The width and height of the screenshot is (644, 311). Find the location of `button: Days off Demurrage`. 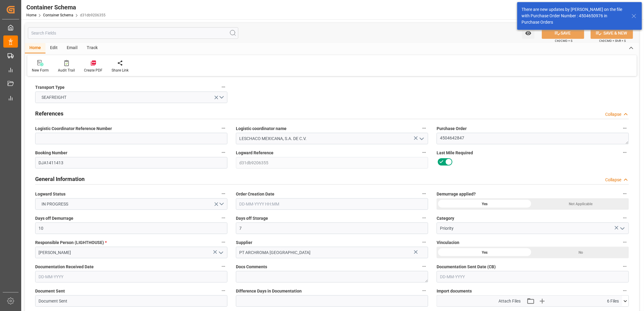

button: Days off Demurrage is located at coordinates (223, 218).